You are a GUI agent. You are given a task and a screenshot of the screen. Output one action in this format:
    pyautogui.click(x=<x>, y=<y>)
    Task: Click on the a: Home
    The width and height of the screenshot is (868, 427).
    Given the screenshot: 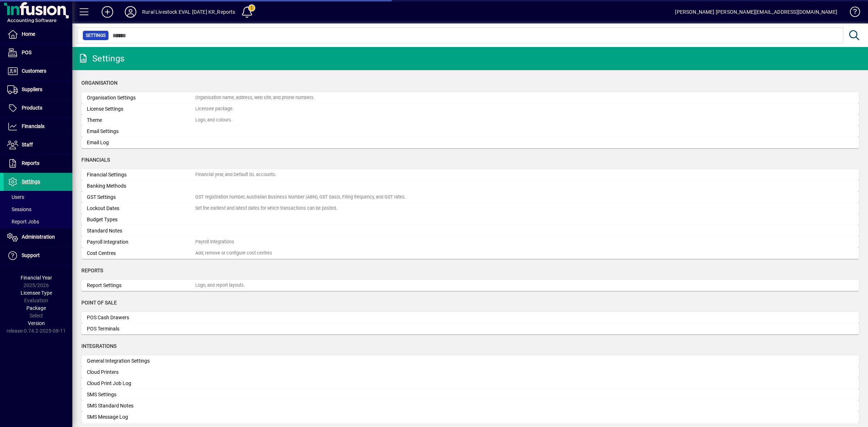 What is the action you would take?
    pyautogui.click(x=38, y=34)
    